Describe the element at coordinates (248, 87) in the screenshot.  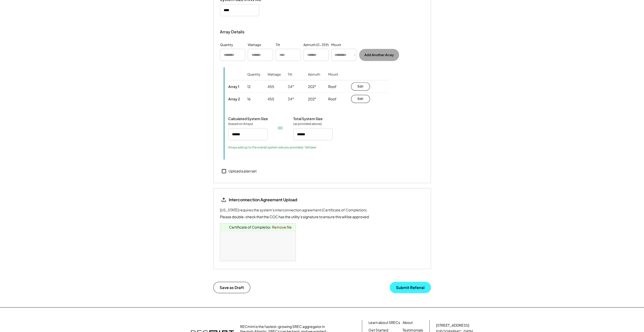
I see `div: 12` at that location.